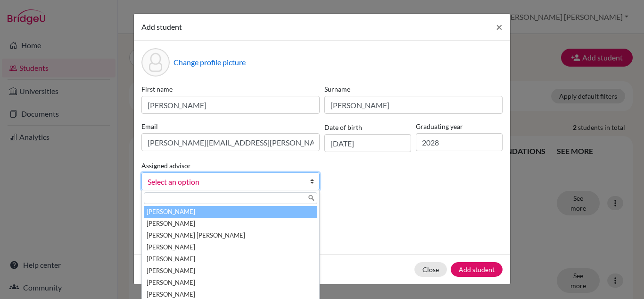 Image resolution: width=644 pixels, height=299 pixels. I want to click on label: Graduating year, so click(459, 126).